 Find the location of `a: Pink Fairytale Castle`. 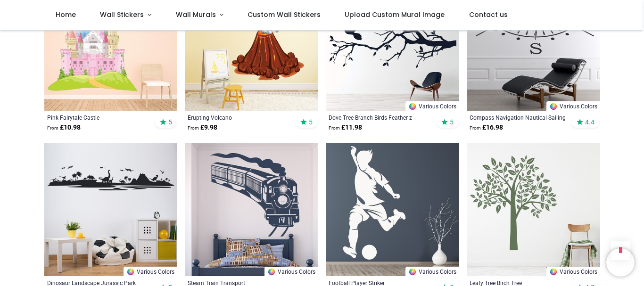

a: Pink Fairytale Castle is located at coordinates (98, 118).